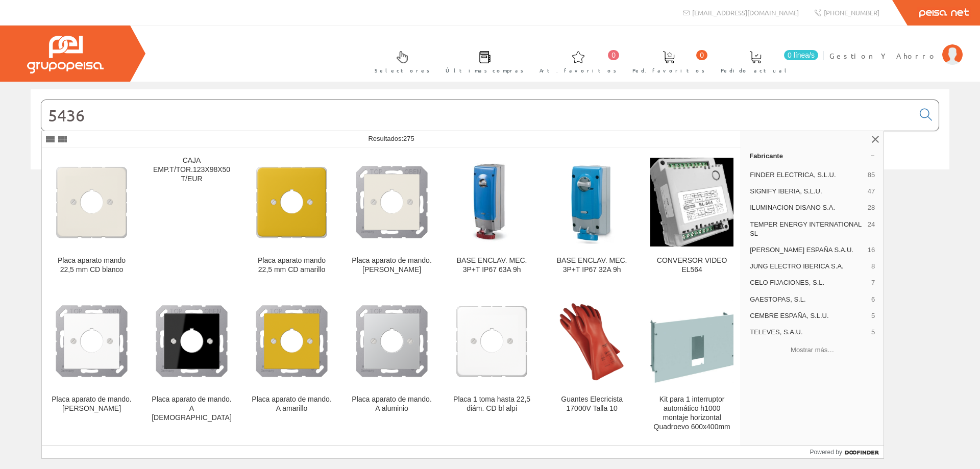  What do you see at coordinates (691, 341) in the screenshot?
I see `img: Kit para 1 interruptor automático h1000 montaje horizontal Quadroevo 600x400mm` at bounding box center [691, 341].